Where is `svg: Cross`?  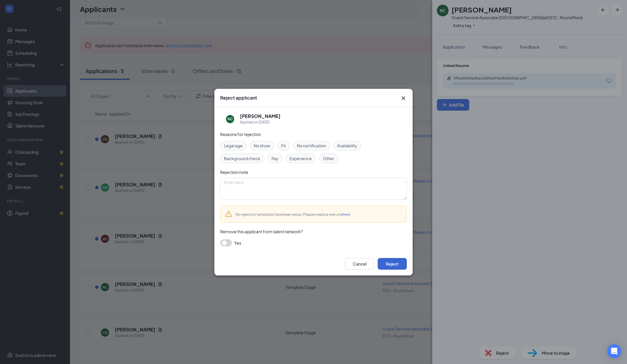 svg: Cross is located at coordinates (404, 98).